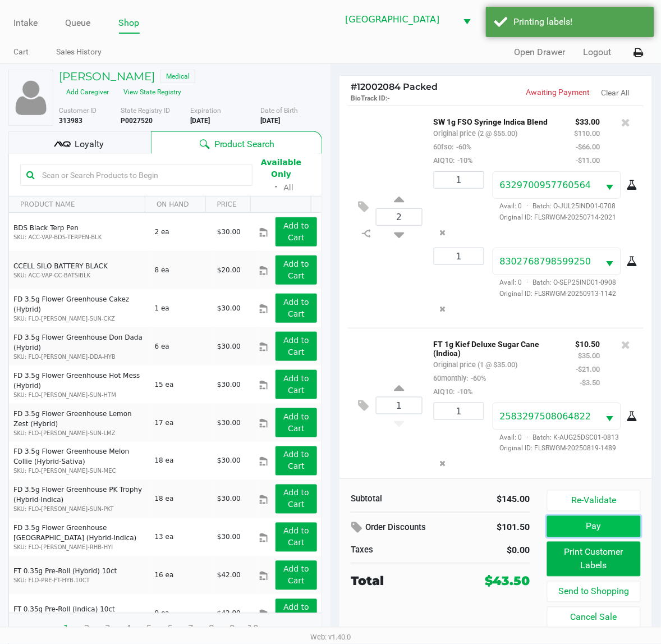 This screenshot has width=661, height=644. I want to click on p: Awaiting Payment, so click(543, 92).